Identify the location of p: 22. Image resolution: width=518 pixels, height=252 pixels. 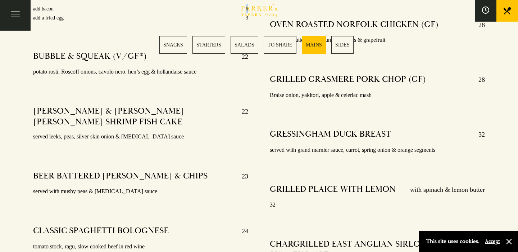
(241, 116).